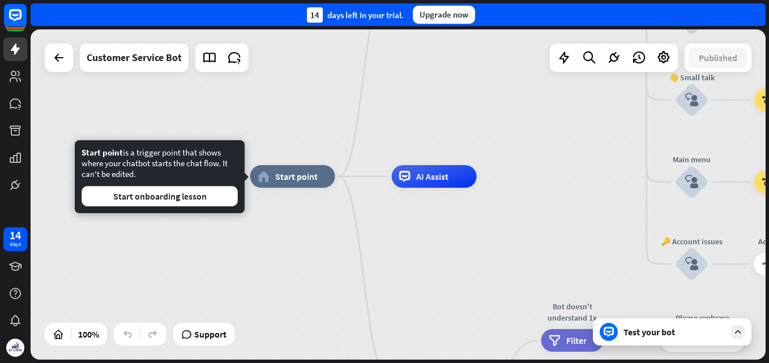  Describe the element at coordinates (263, 177) in the screenshot. I see `i: home_2` at that location.